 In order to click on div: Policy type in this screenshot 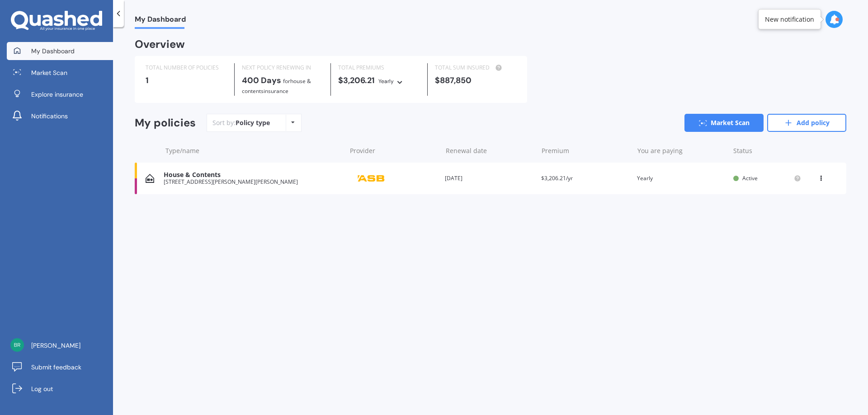, I will do `click(253, 123)`.